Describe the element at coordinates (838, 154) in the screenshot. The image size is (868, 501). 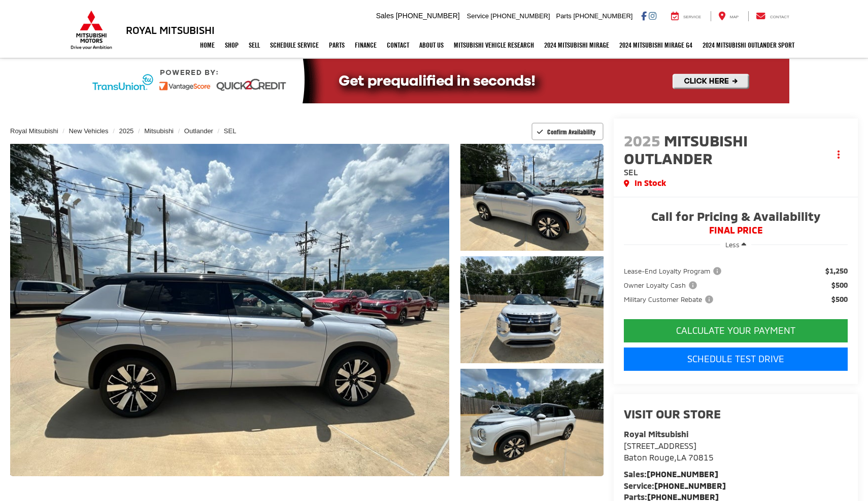
I see `button: Actions` at that location.